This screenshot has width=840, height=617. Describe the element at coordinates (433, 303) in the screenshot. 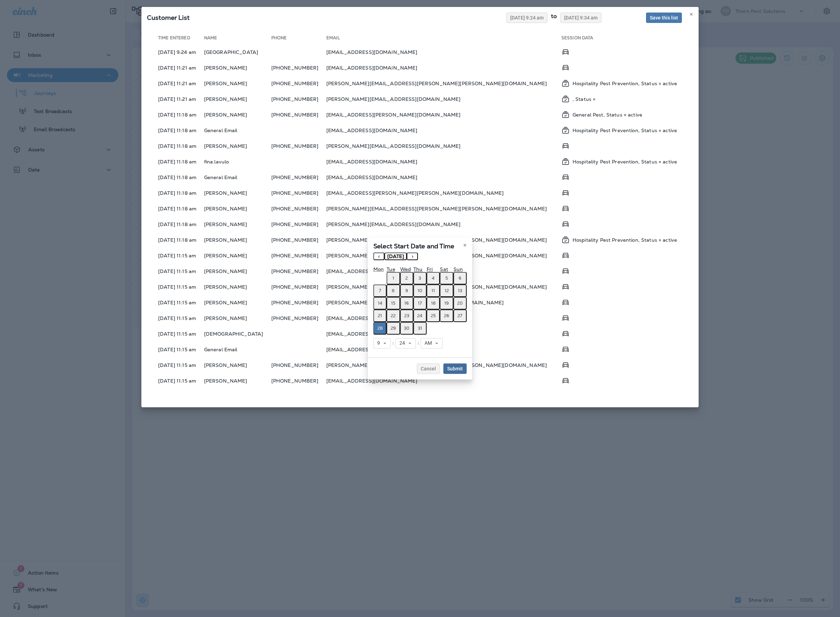

I see `abbr: July 18, 2025` at that location.